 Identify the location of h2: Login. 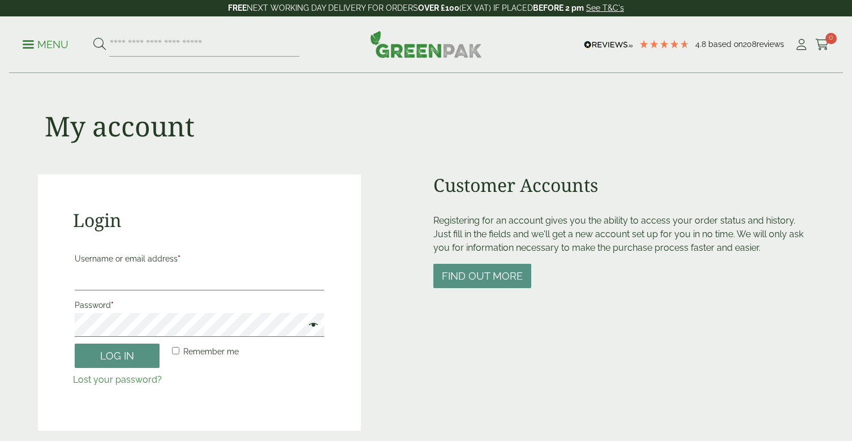
(199, 220).